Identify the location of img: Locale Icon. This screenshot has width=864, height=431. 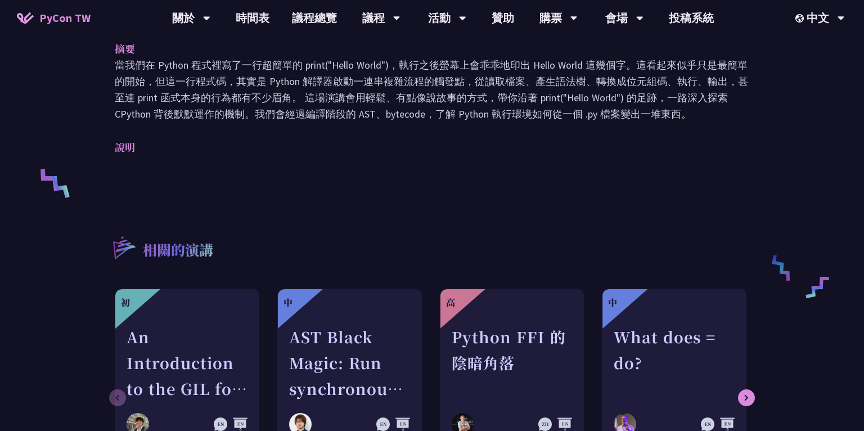
(801, 18).